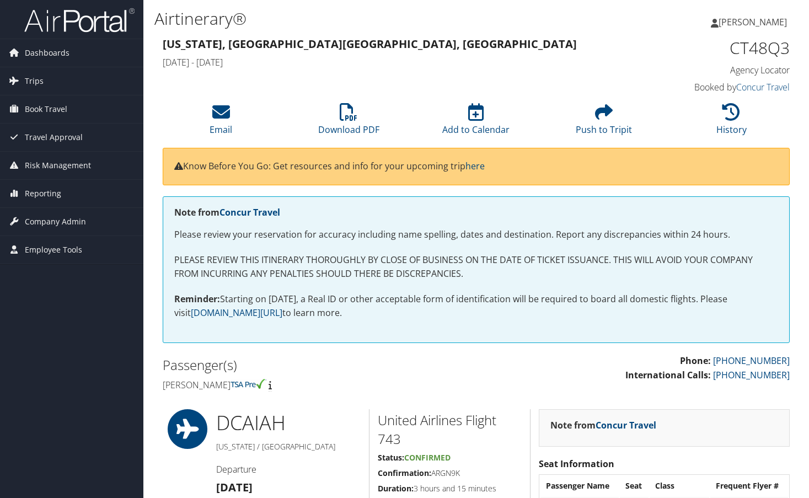  What do you see at coordinates (718, 70) in the screenshot?
I see `h4: Agency Locator` at bounding box center [718, 70].